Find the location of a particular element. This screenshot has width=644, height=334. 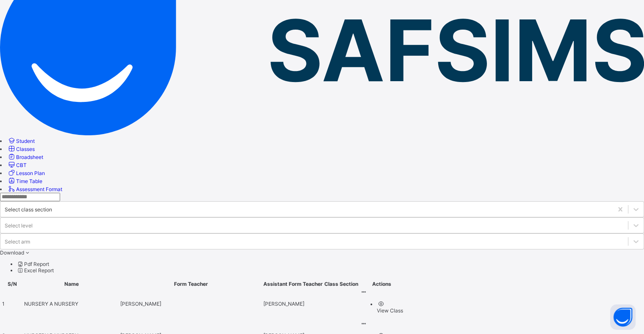

span: NURSERY A is located at coordinates (39, 304).